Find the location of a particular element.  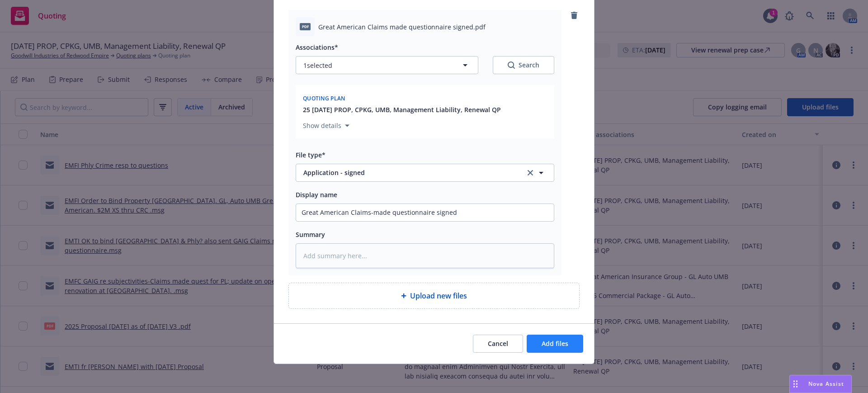

span: Quoting plan is located at coordinates (324, 98).